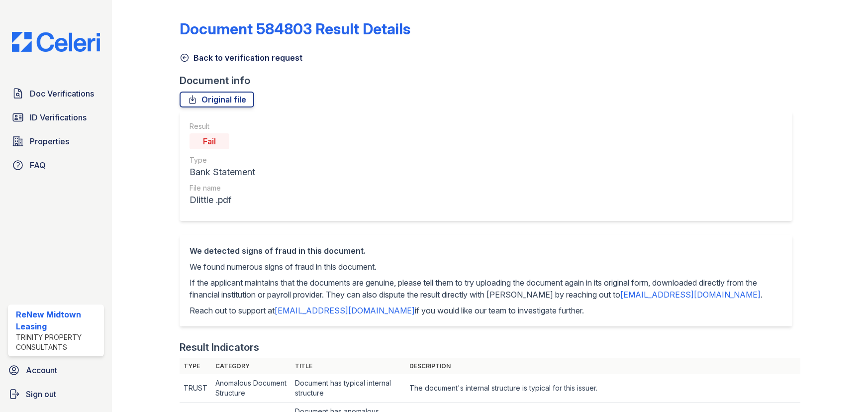 This screenshot has width=868, height=412. Describe the element at coordinates (55, 94) in the screenshot. I see `a: Doc Verifications` at that location.